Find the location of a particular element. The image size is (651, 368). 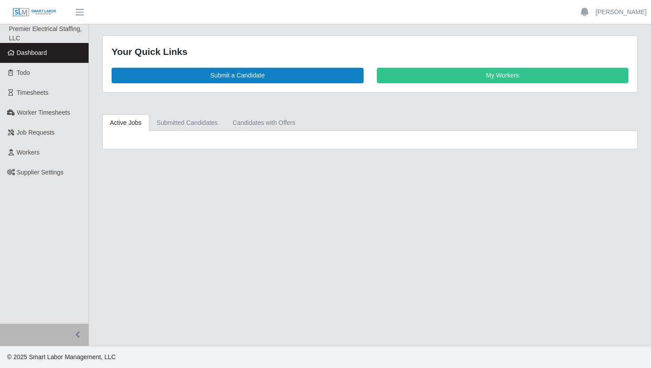

a: Candidates with Offers is located at coordinates (264, 123).